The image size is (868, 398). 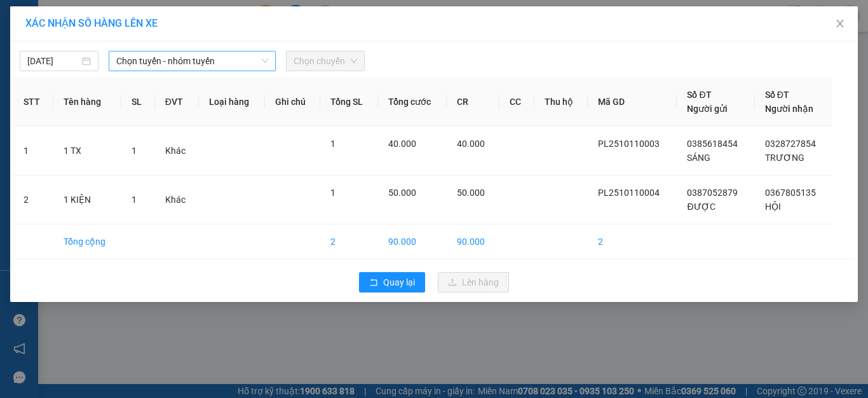 What do you see at coordinates (628, 144) in the screenshot?
I see `span: PL2510110003` at bounding box center [628, 144].